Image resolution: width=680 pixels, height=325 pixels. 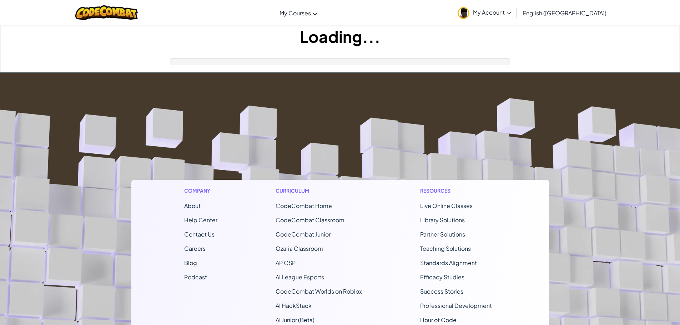 I want to click on a: CodeCombat Junior, so click(x=303, y=234).